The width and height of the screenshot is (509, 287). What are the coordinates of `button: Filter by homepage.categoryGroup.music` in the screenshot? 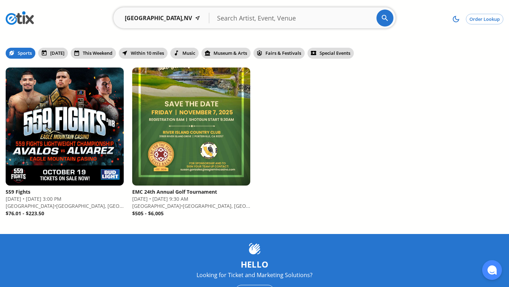 It's located at (185, 53).